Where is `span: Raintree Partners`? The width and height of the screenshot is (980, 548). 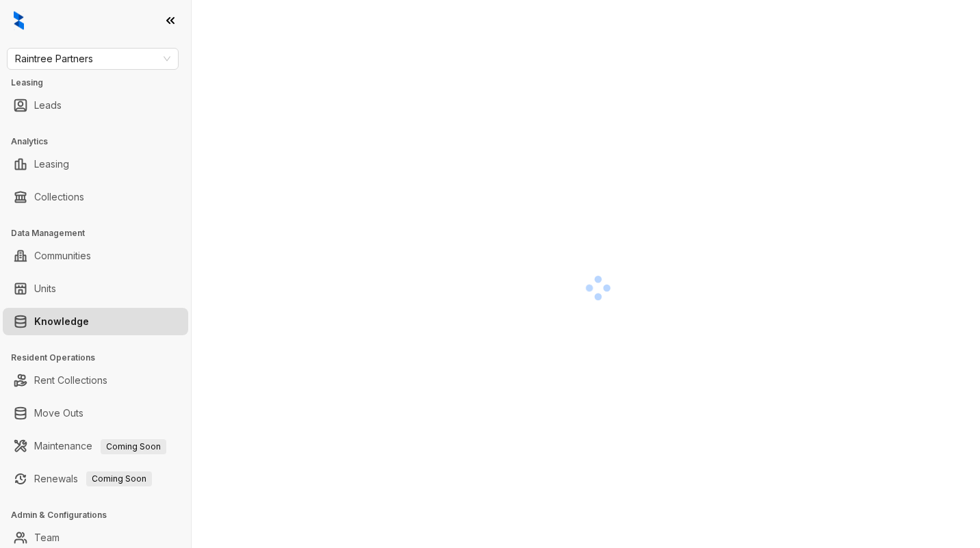
span: Raintree Partners is located at coordinates (92, 59).